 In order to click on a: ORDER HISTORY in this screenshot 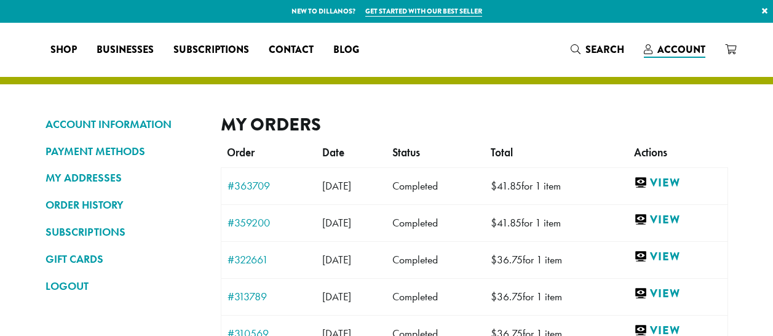, I will do `click(124, 205)`.